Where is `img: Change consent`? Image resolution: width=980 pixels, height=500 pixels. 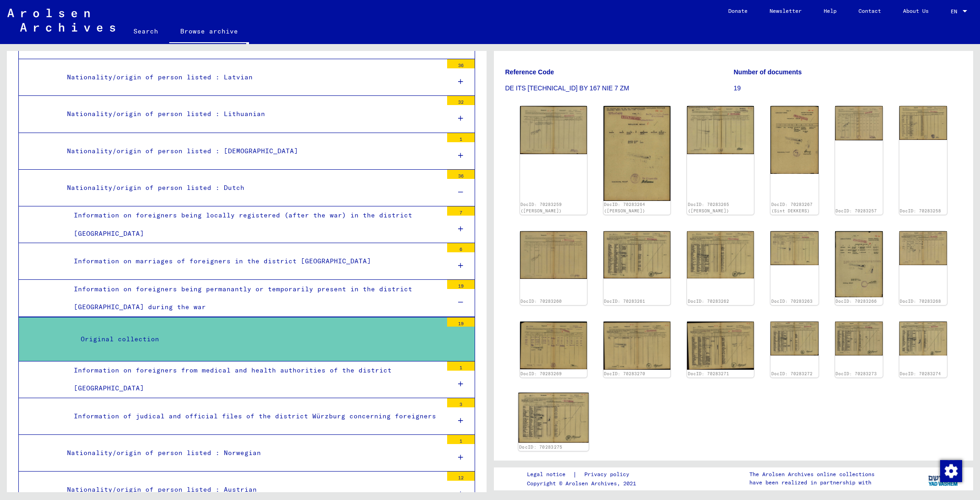 img: Change consent is located at coordinates (951, 471).